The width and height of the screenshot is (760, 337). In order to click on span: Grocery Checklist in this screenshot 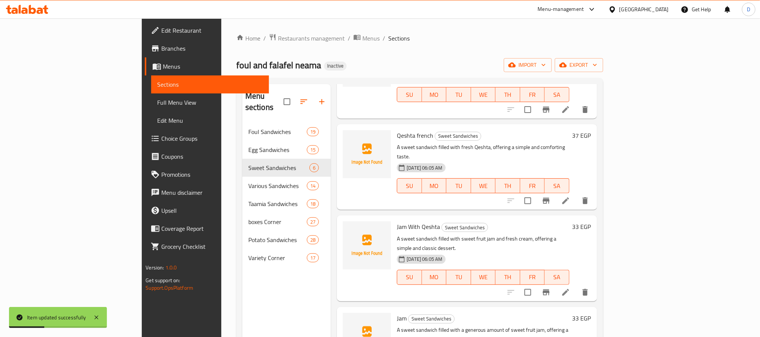, I will do `click(212, 247)`.